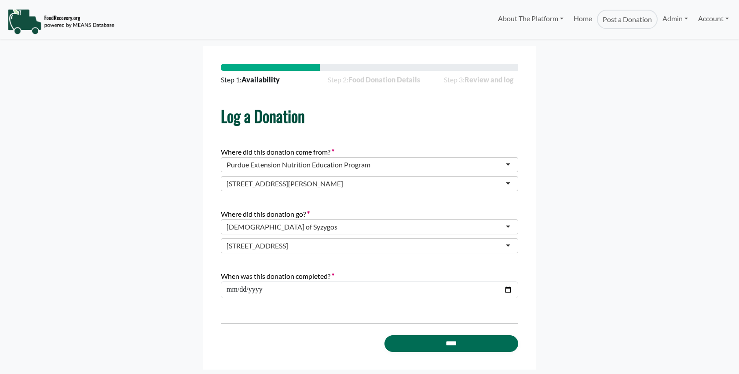 This screenshot has width=739, height=374. Describe the element at coordinates (374, 80) in the screenshot. I see `span: Step 2:` at that location.